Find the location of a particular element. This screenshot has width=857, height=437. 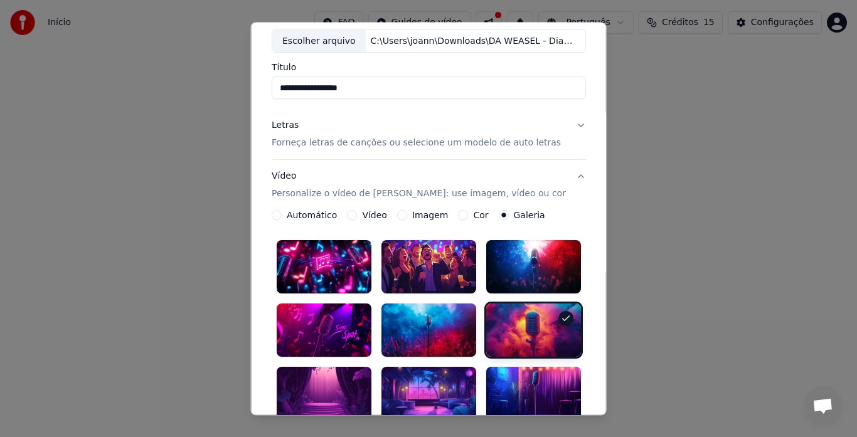

label: Vídeo is located at coordinates (375, 216).